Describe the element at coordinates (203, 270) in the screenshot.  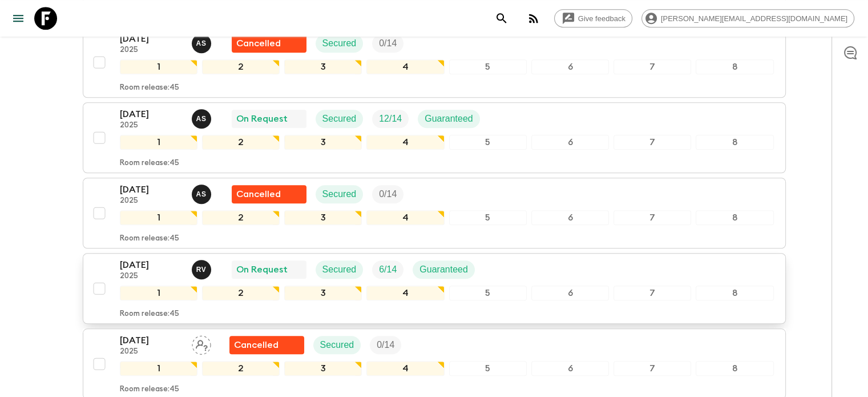
I see `button: RV` at that location.